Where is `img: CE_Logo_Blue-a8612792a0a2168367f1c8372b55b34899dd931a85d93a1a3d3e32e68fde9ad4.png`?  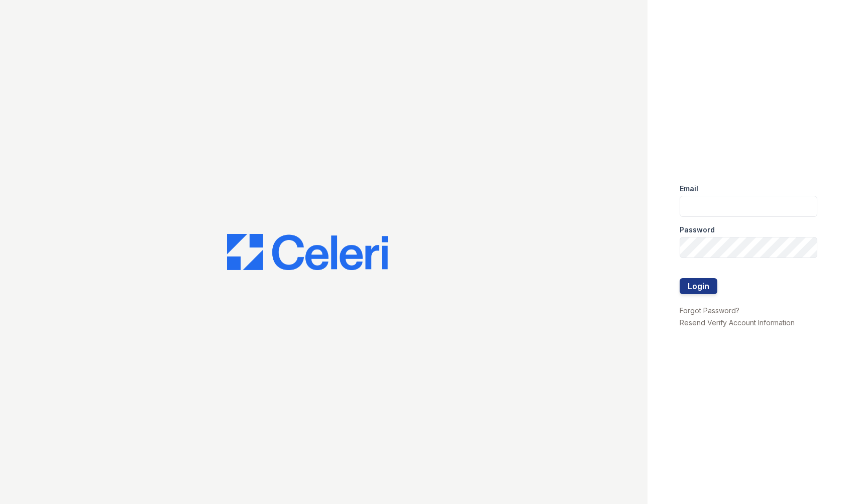 img: CE_Logo_Blue-a8612792a0a2168367f1c8372b55b34899dd931a85d93a1a3d3e32e68fde9ad4.png is located at coordinates (307, 252).